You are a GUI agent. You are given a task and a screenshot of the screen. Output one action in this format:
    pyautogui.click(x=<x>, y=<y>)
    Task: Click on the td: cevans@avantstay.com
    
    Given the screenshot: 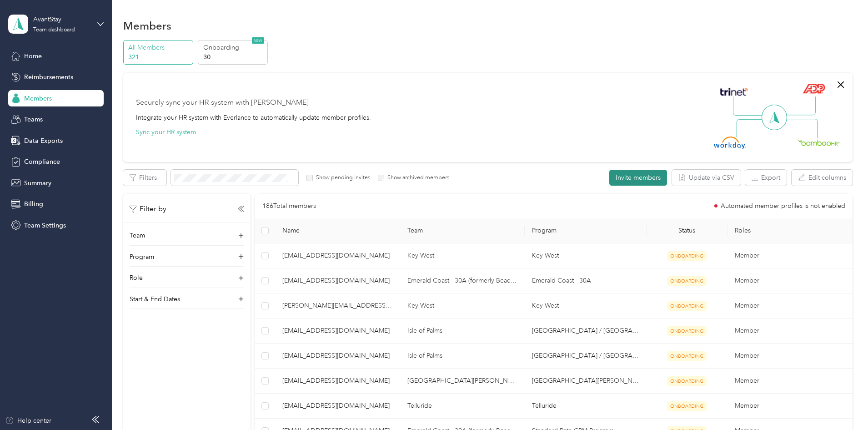 What is the action you would take?
    pyautogui.click(x=338, y=356)
    